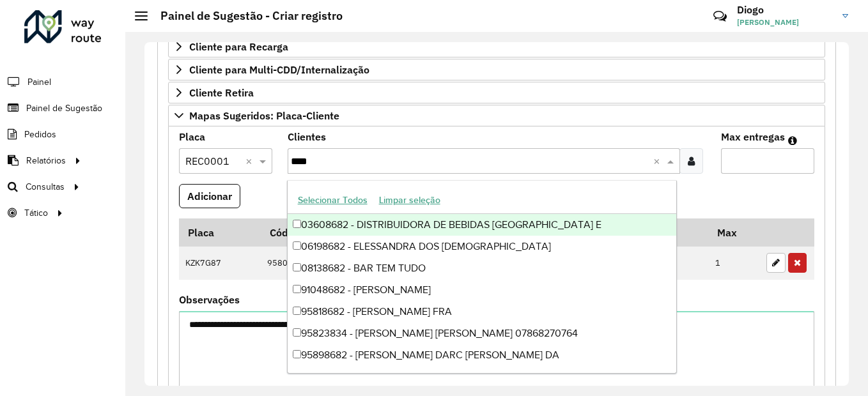  What do you see at coordinates (785, 10) in the screenshot?
I see `h3: Diogo` at bounding box center [785, 10].